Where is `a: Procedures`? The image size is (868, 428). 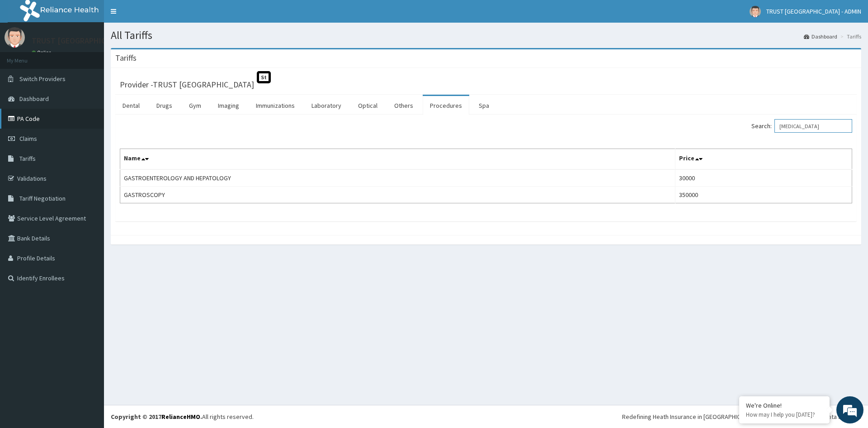 a: Procedures is located at coordinates (446, 105).